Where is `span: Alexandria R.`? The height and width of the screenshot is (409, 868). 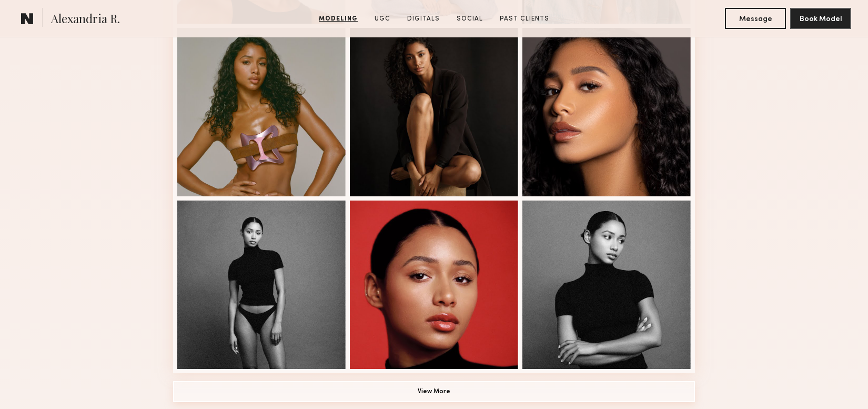
span: Alexandria R. is located at coordinates (86, 19).